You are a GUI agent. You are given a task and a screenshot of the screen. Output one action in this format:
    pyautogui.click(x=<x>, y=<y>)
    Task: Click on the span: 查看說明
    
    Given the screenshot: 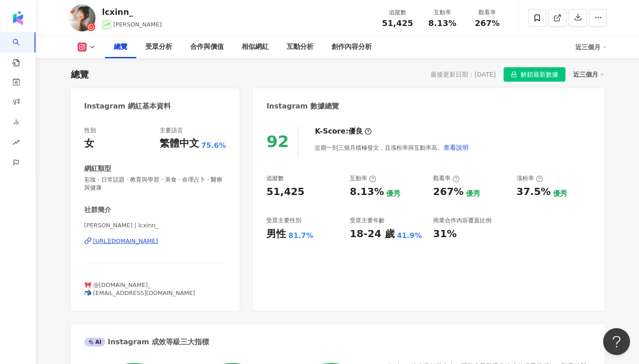 What is the action you would take?
    pyautogui.click(x=456, y=148)
    